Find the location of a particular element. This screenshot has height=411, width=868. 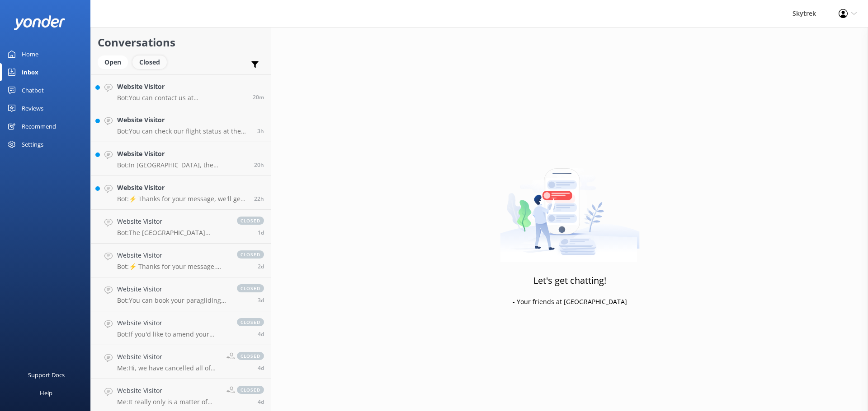

div: Support Docs is located at coordinates (46, 375).